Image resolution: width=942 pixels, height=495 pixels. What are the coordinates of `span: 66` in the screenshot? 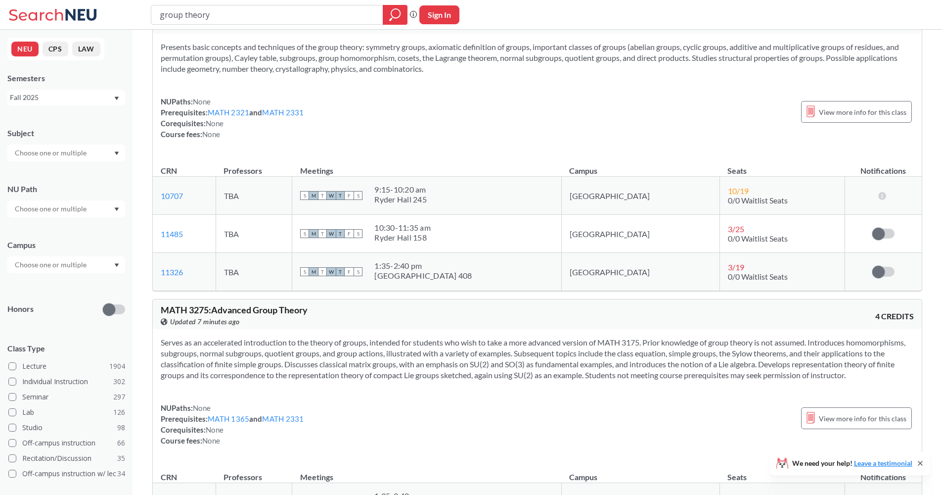 It's located at (121, 443).